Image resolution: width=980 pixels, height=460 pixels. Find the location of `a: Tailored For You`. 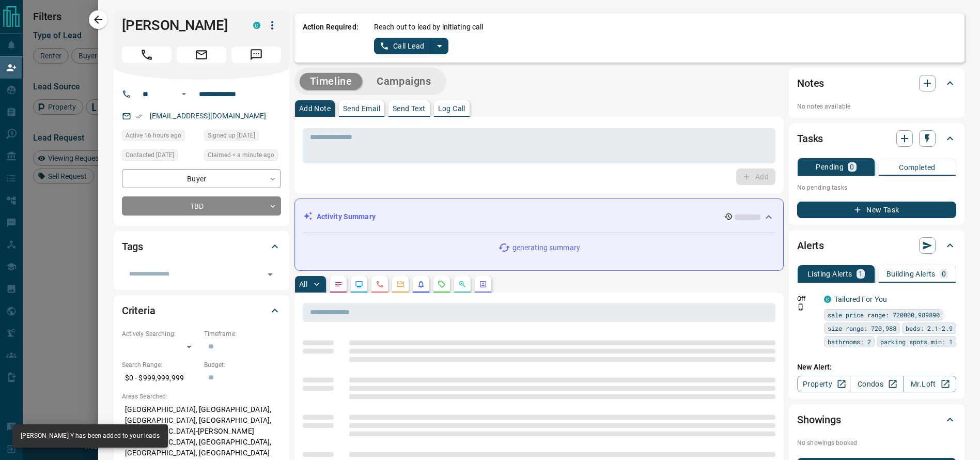

a: Tailored For You is located at coordinates (860, 299).